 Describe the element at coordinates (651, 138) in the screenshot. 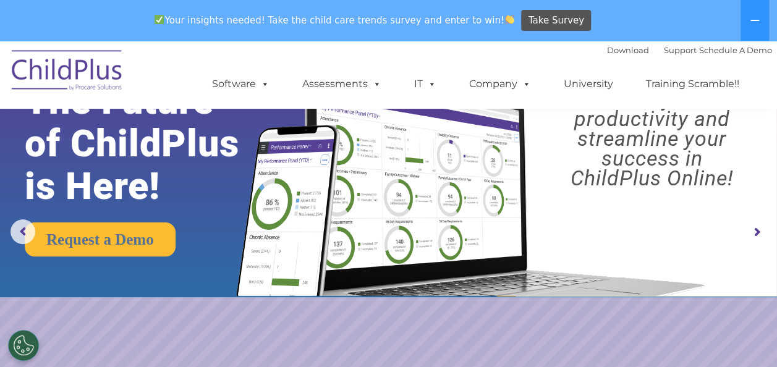

I see `rs-layer: Boost your productivity and streamline your success in ChildPlus Online!` at that location.